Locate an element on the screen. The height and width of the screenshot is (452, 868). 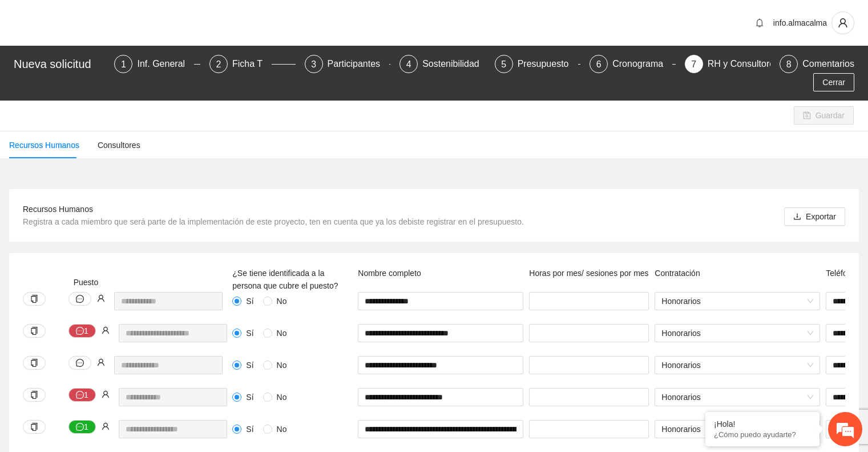
div: Comentarios is located at coordinates (828, 64).